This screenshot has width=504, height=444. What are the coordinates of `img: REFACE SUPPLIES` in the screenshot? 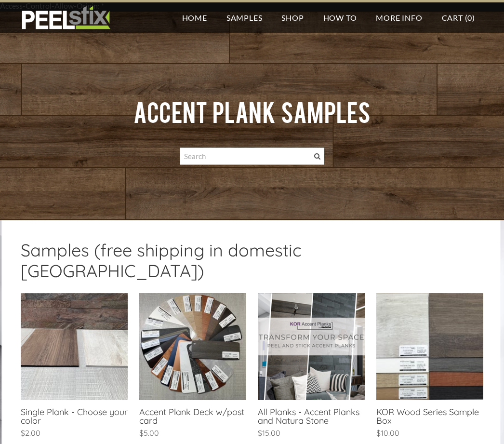 It's located at (66, 18).